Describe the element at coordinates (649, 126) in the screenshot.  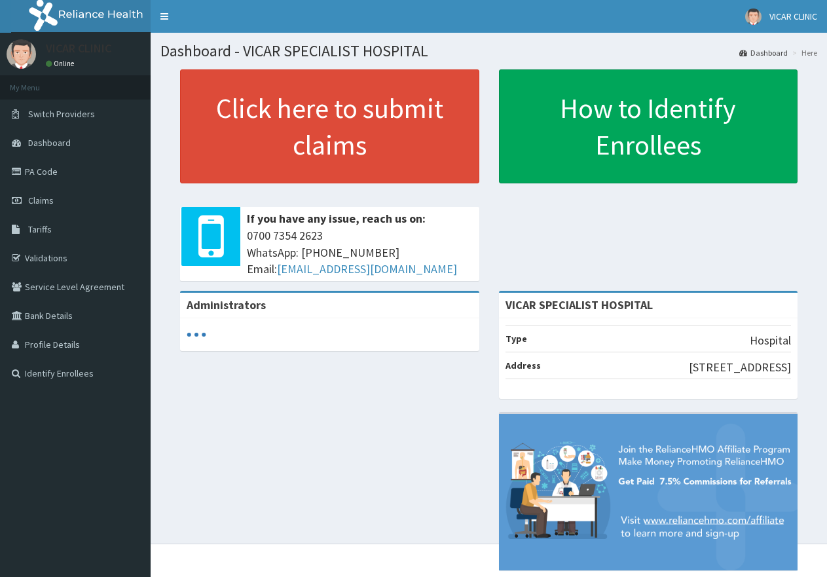
I see `a: How to Identify Enrollees` at that location.